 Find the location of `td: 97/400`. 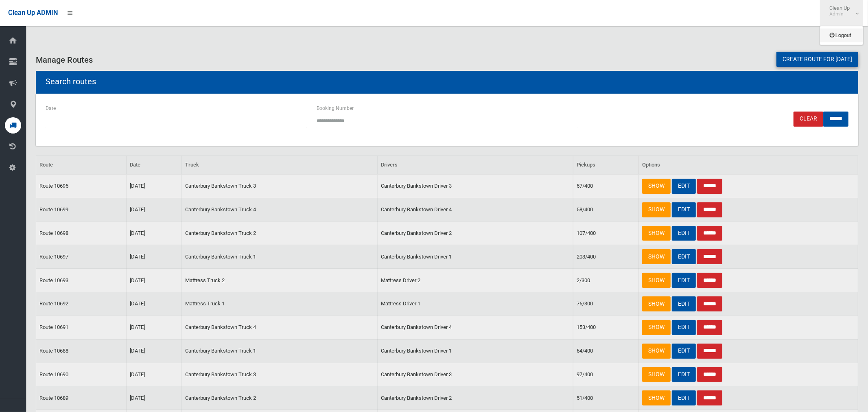

td: 97/400 is located at coordinates (605, 374).